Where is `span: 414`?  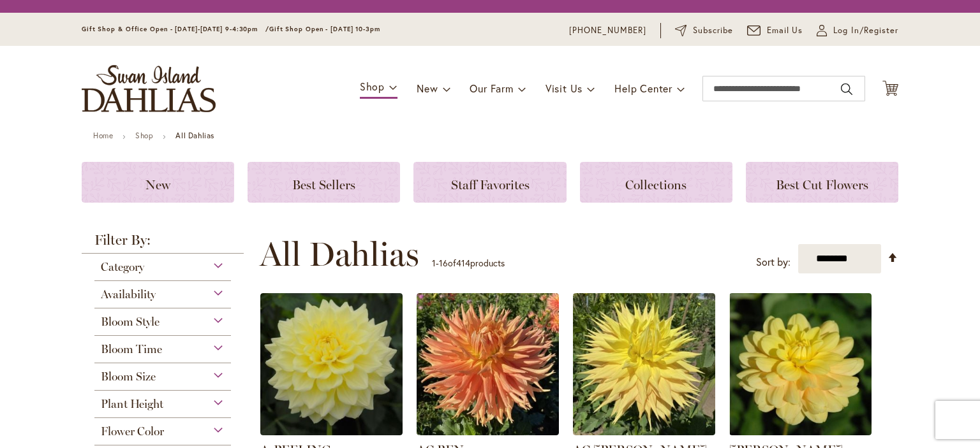 span: 414 is located at coordinates (463, 262).